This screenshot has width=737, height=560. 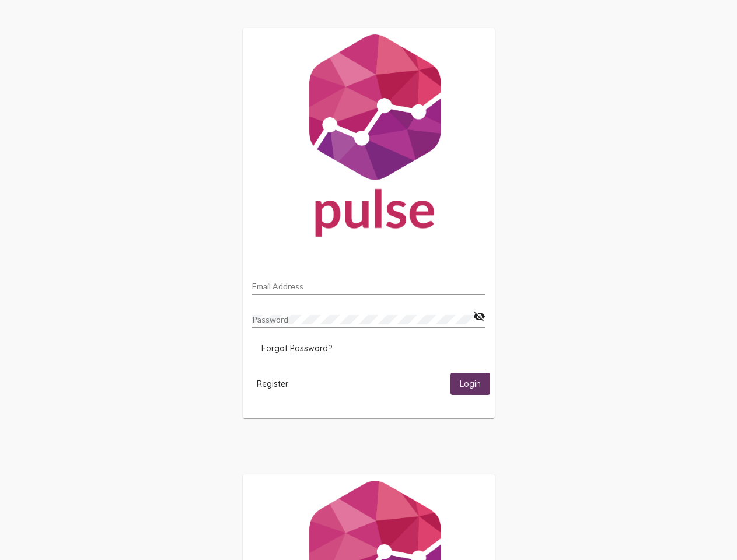 What do you see at coordinates (470, 383) in the screenshot?
I see `button: Login` at bounding box center [470, 383].